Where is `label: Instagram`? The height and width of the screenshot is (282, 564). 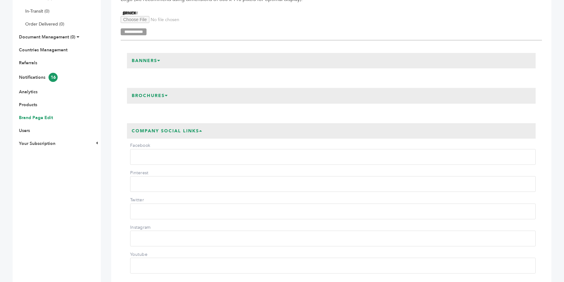 label: Instagram is located at coordinates (152, 228).